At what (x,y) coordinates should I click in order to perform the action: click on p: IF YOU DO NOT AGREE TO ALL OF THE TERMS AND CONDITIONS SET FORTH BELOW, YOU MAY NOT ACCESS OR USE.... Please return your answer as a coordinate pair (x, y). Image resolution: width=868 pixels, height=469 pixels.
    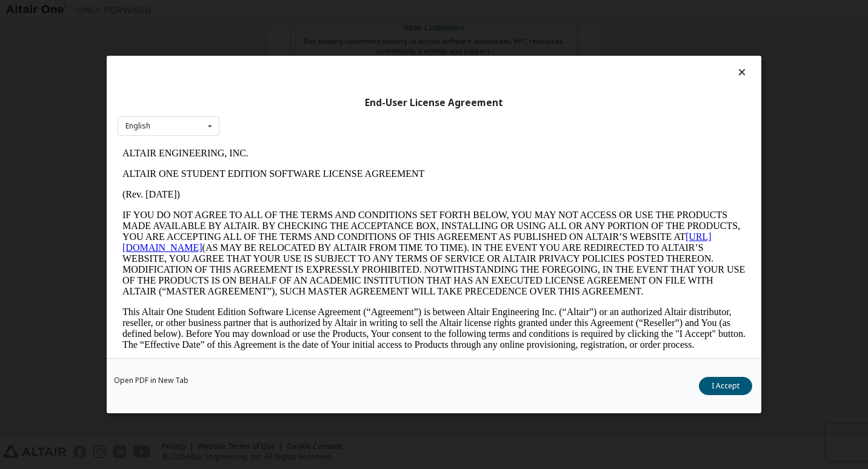
    Looking at the image, I should click on (317, 111).